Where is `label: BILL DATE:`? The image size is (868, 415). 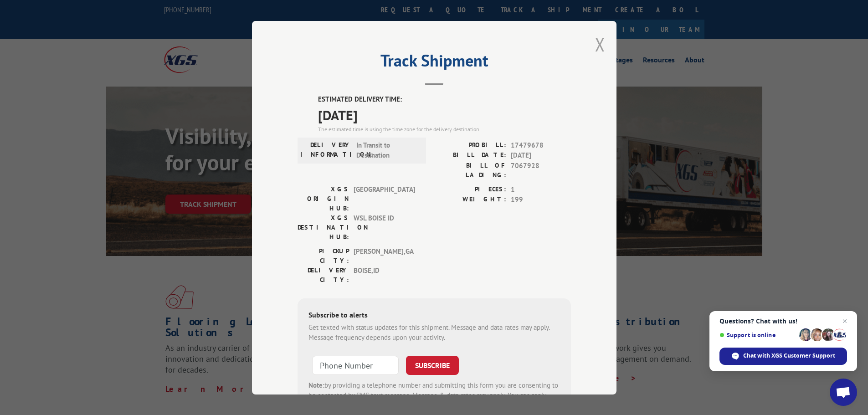 label: BILL DATE: is located at coordinates (470, 156).